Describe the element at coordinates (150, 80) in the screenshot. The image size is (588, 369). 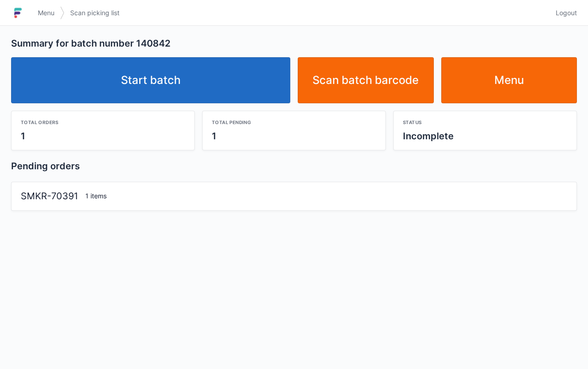
I see `a: Start batch` at that location.